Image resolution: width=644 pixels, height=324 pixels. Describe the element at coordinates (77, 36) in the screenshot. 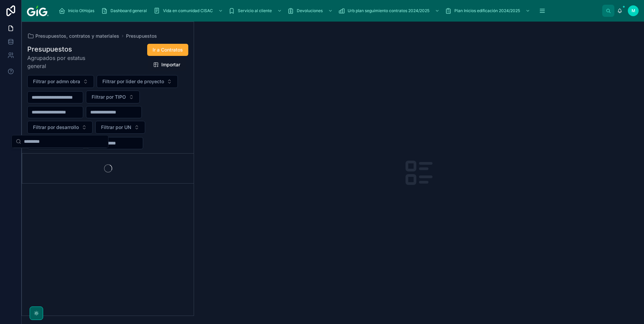

I see `span: Presupuestos, contratos y materiales` at that location.